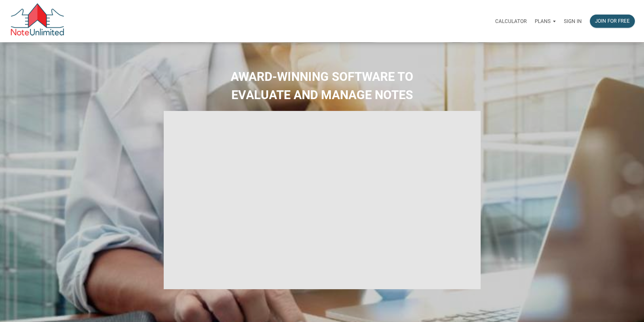 The width and height of the screenshot is (644, 322). What do you see at coordinates (612, 21) in the screenshot?
I see `a: Join for free` at bounding box center [612, 21].